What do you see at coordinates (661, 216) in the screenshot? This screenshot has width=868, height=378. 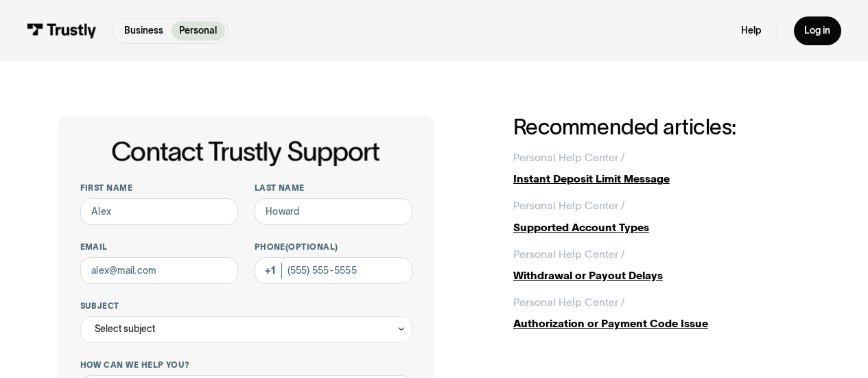 I see `a: Personal Help Center /Supported Account Types` at bounding box center [661, 216].